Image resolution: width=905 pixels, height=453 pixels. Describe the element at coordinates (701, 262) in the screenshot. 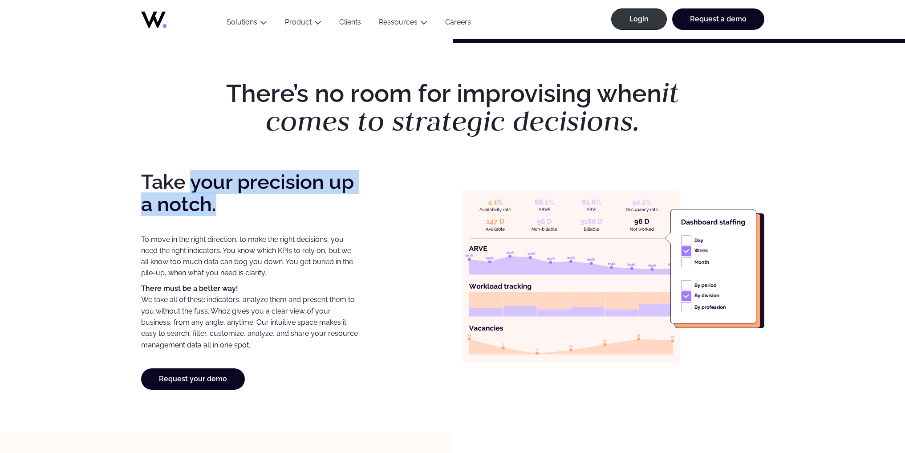

I see `g: Month` at that location.